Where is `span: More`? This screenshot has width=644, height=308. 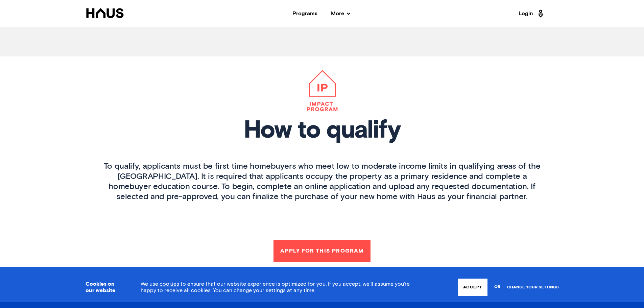
span: More is located at coordinates (341, 14).